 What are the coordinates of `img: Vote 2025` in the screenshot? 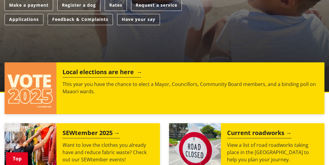 It's located at (30, 88).